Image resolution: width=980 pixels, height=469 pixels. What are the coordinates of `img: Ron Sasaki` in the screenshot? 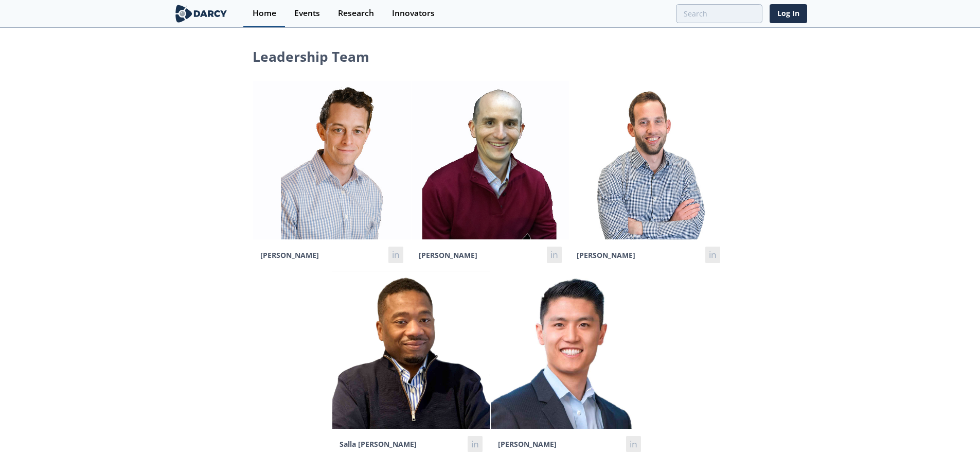 It's located at (569, 350).